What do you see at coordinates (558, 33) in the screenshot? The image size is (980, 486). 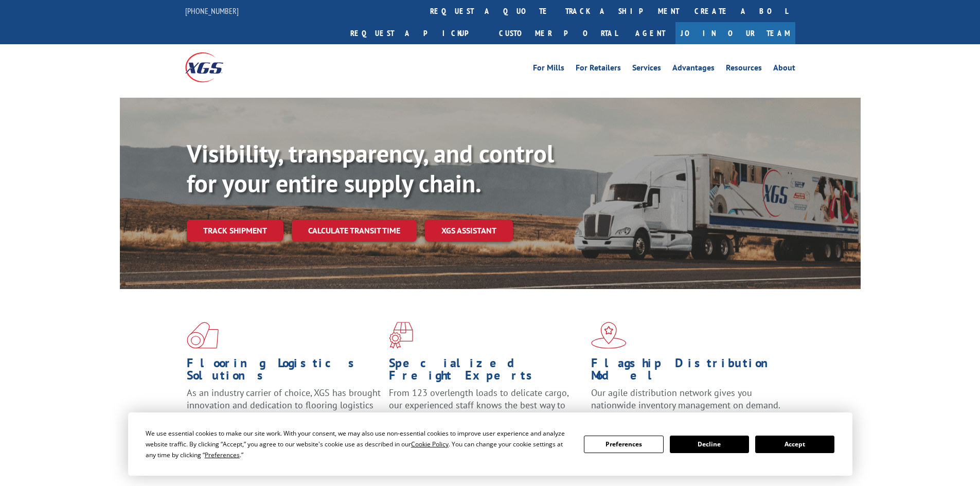 I see `a: Customer Portal` at bounding box center [558, 33].